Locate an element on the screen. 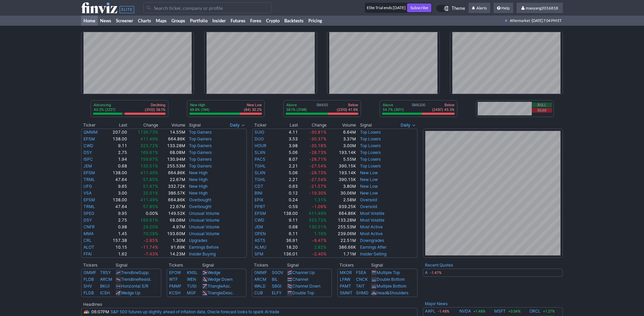 This screenshot has width=644, height=316. a: Downgrades is located at coordinates (372, 241).